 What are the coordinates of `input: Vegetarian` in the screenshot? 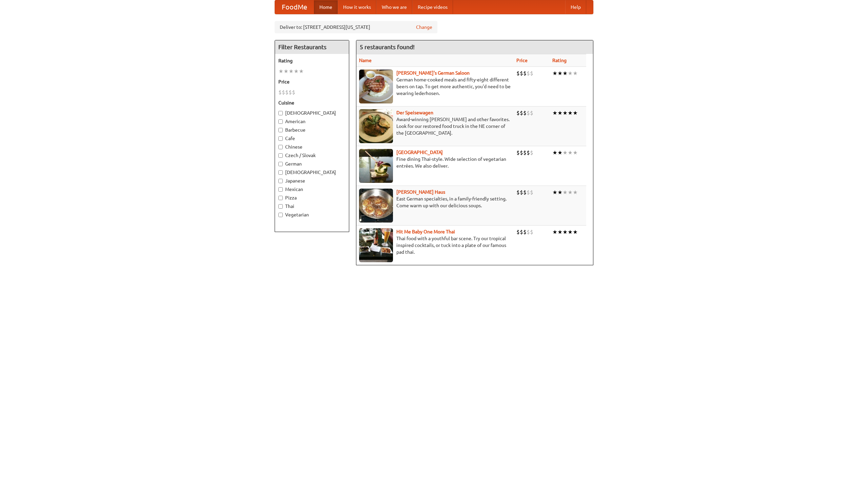 It's located at (280, 215).